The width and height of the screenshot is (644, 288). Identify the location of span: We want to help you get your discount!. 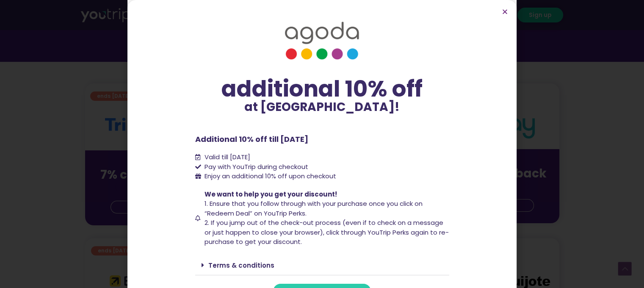
(270, 194).